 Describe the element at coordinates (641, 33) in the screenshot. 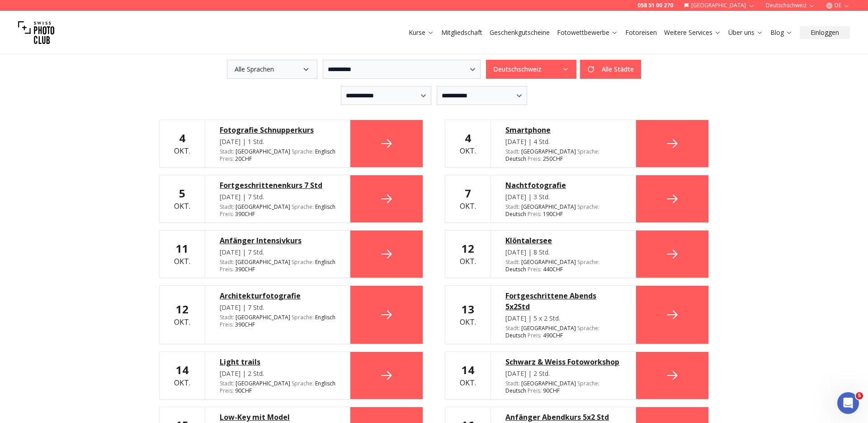

I see `a: Fotoreisen` at that location.